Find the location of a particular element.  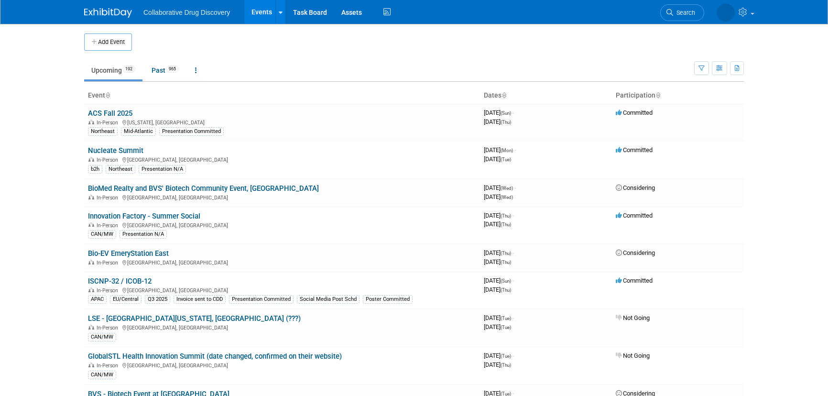

div: Invoice sent to CDD is located at coordinates (199, 299).